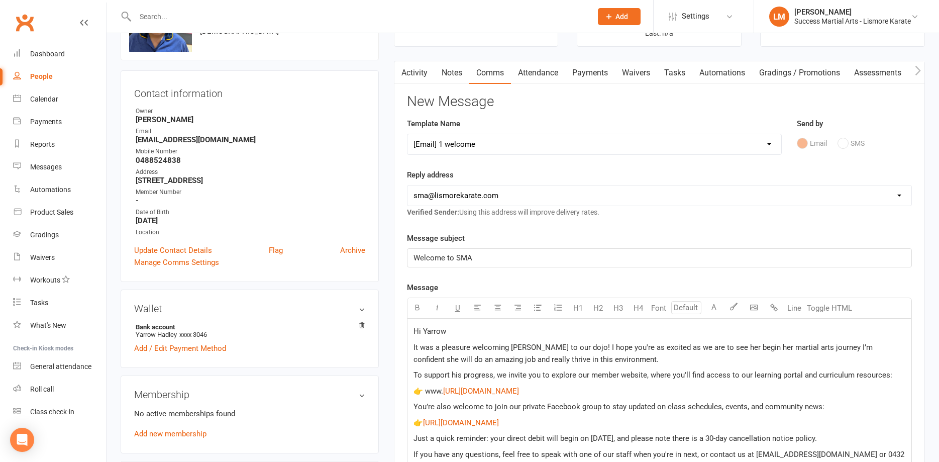  I want to click on span: You’re also welcome to join our private Facebook group to stay updated on class schedules, events..., so click(619, 406).